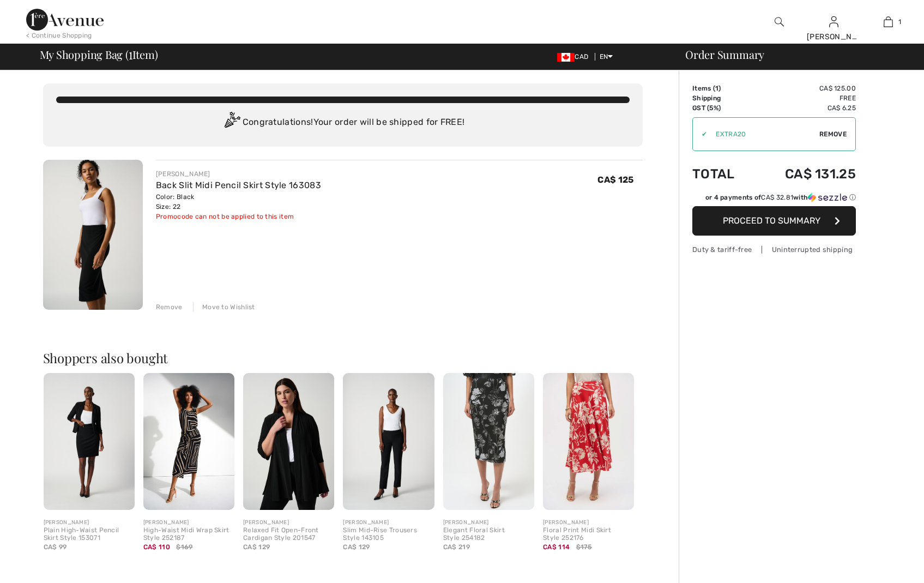 This screenshot has width=924, height=583. What do you see at coordinates (189, 535) in the screenshot?
I see `div: High-Waist Midi Wrap Skirt Style 252187` at bounding box center [189, 535].